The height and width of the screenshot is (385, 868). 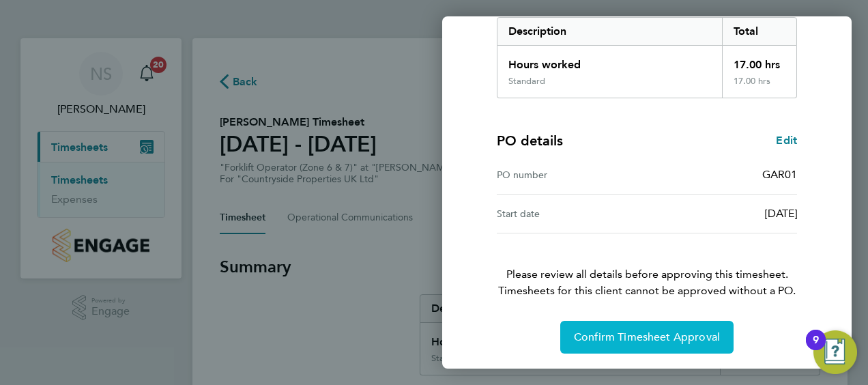 I want to click on div: Description, so click(x=610, y=31).